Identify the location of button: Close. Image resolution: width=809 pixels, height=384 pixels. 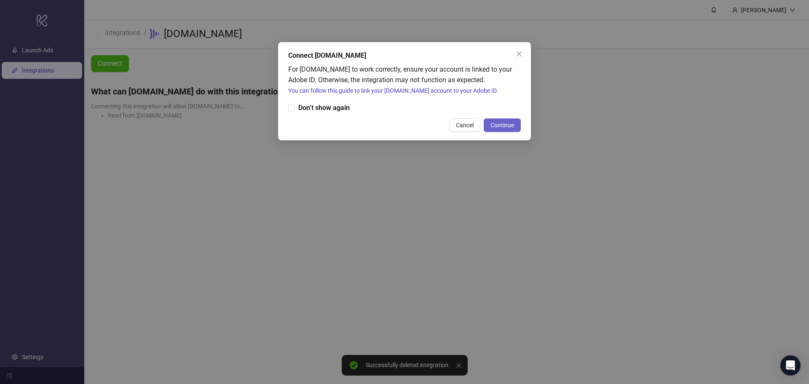
(519, 54).